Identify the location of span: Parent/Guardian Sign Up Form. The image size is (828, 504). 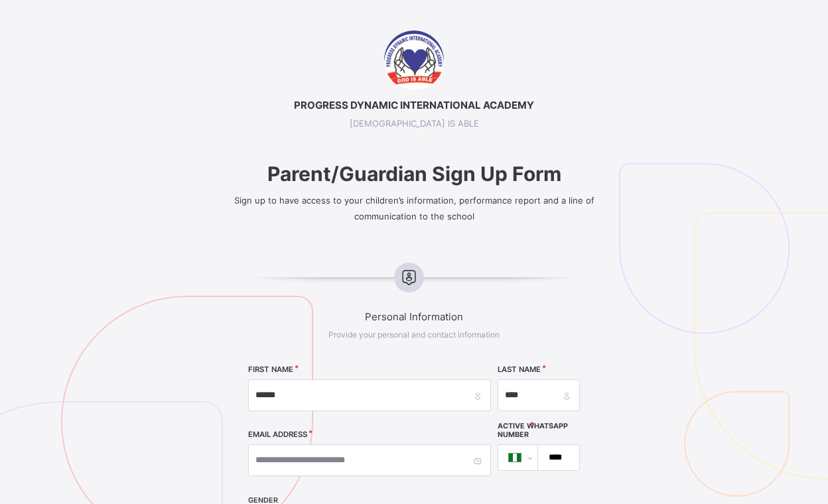
(414, 174).